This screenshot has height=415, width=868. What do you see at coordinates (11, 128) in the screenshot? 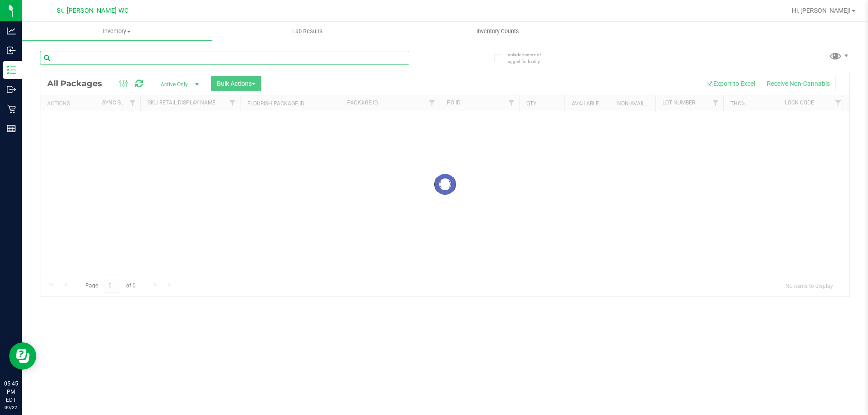
I see `inline-svg: Reports` at bounding box center [11, 128].